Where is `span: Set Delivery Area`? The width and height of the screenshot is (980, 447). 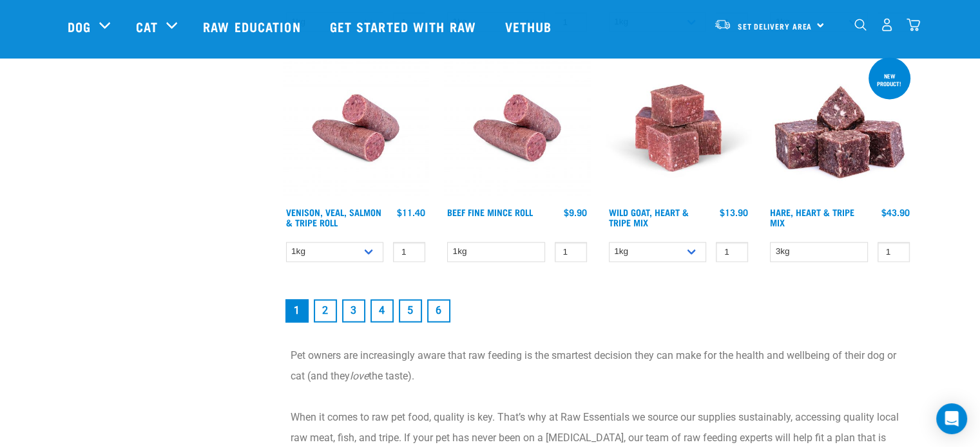 span: Set Delivery Area is located at coordinates (775, 25).